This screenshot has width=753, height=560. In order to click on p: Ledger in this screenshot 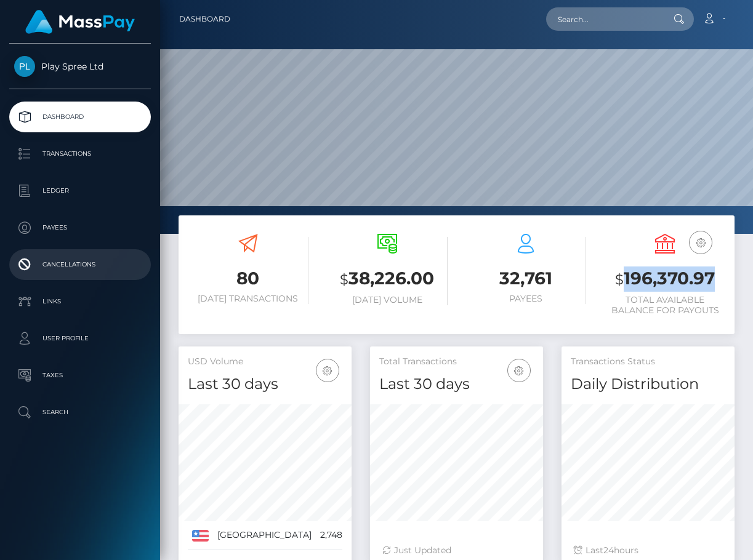, I will do `click(80, 191)`.